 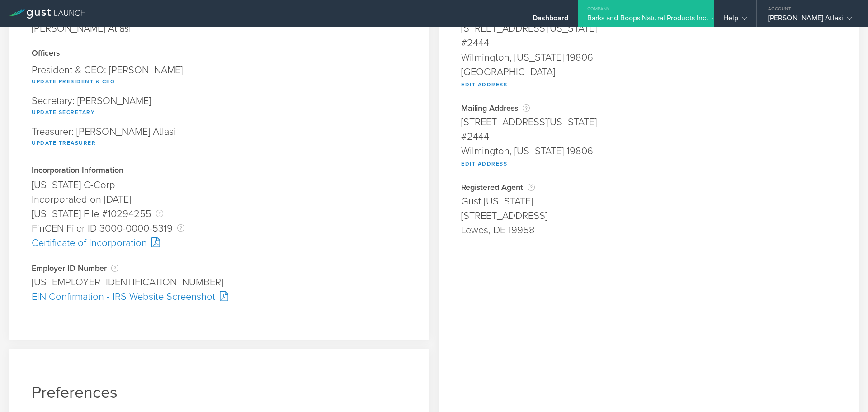 I want to click on button: Update Treasurer, so click(x=64, y=143).